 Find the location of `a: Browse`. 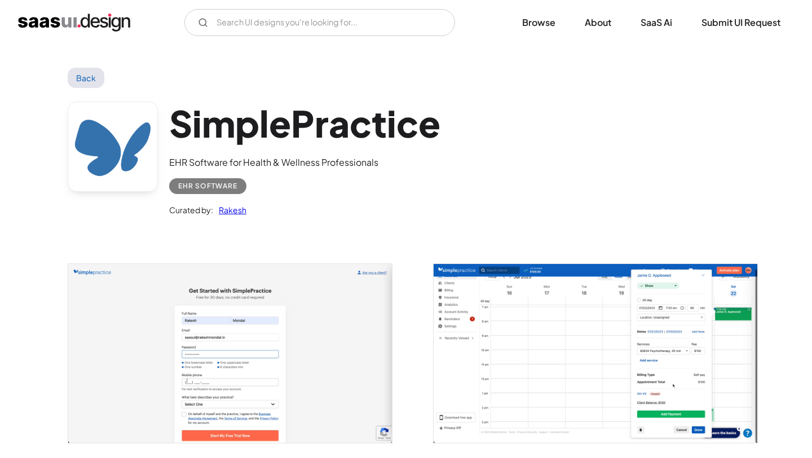

a: Browse is located at coordinates (538, 23).